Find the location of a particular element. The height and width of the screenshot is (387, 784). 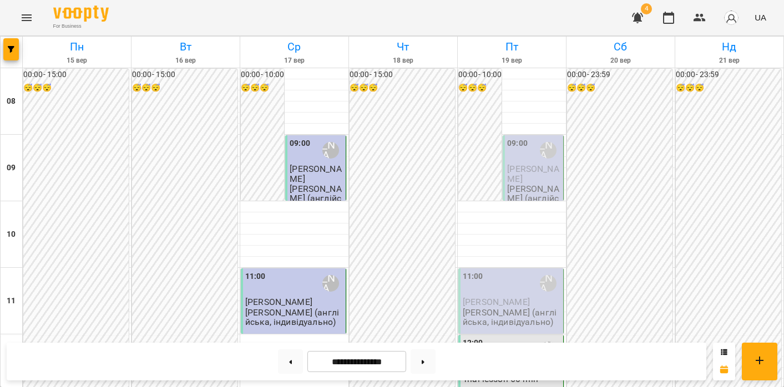

button: Menu is located at coordinates (27, 18).